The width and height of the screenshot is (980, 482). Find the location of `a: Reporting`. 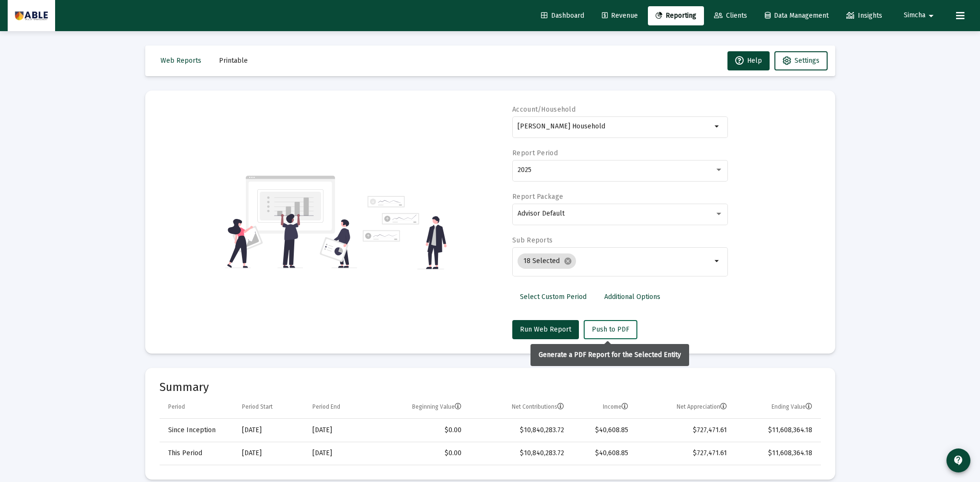

a: Reporting is located at coordinates (676, 16).